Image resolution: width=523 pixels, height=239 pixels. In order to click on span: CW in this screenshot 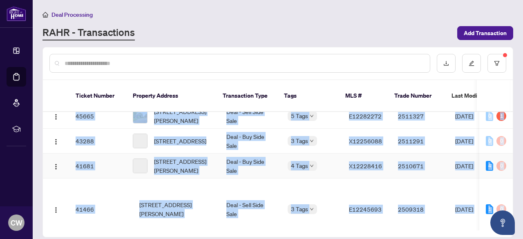, I will do `click(16, 223)`.